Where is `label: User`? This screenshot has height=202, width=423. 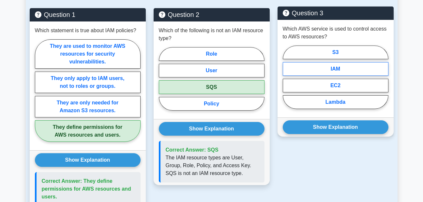 label: User is located at coordinates (212, 71).